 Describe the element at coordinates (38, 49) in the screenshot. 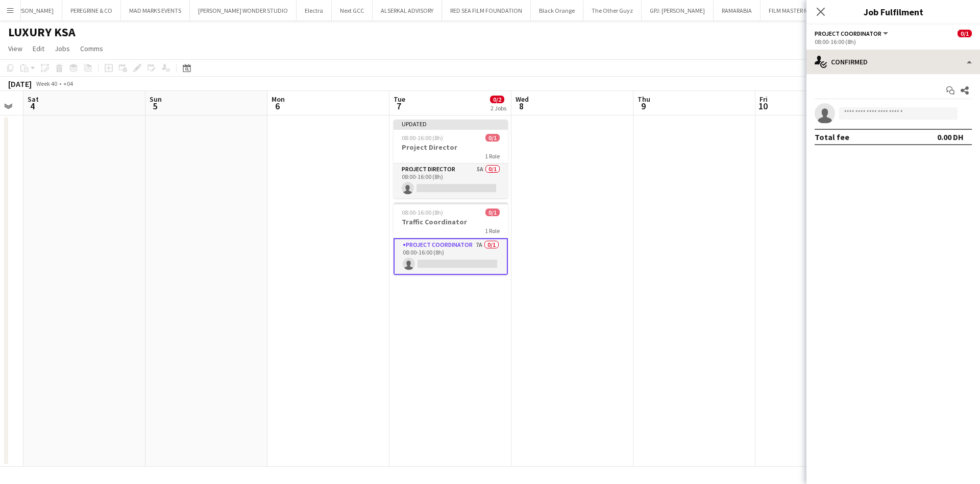

I see `span: Edit` at that location.